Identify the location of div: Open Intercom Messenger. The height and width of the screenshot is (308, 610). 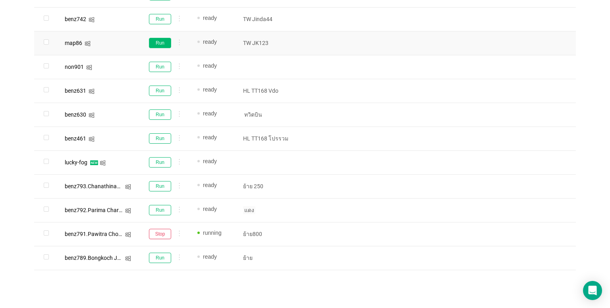
(593, 290).